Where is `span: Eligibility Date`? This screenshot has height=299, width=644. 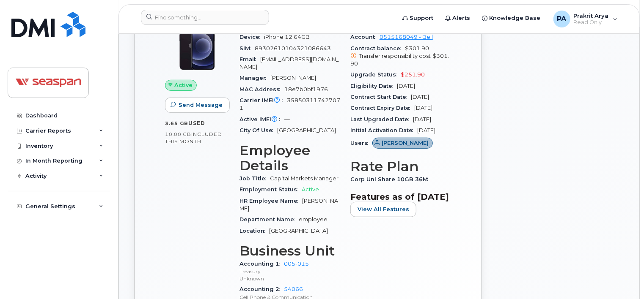
span: Eligibility Date is located at coordinates (374, 86).